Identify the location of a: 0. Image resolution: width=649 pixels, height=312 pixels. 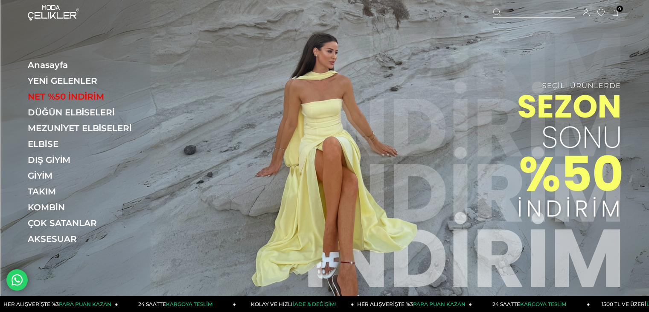
(615, 13).